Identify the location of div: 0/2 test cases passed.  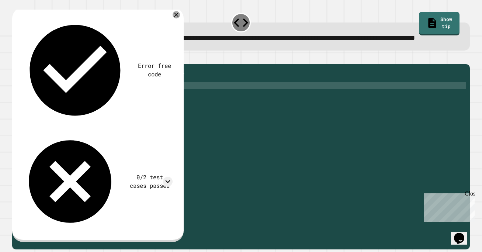
(149, 181).